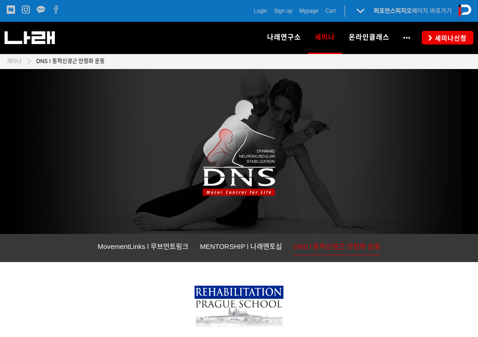  What do you see at coordinates (309, 11) in the screenshot?
I see `a: Mypage` at bounding box center [309, 11].